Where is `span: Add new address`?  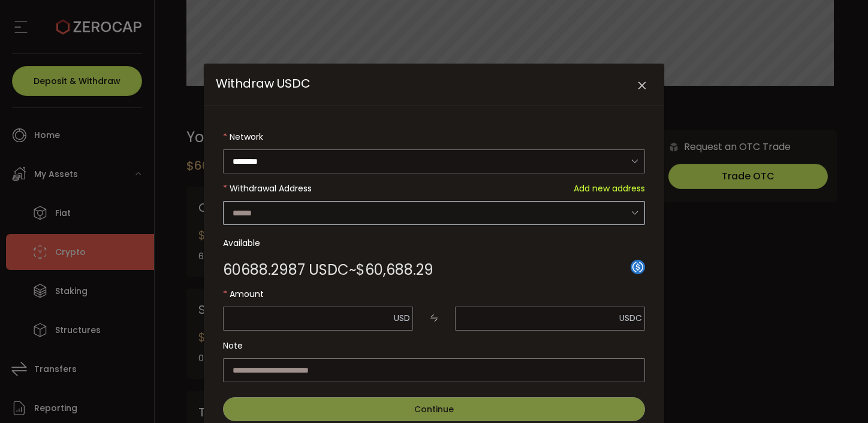
span: Add new address is located at coordinates (609, 188).